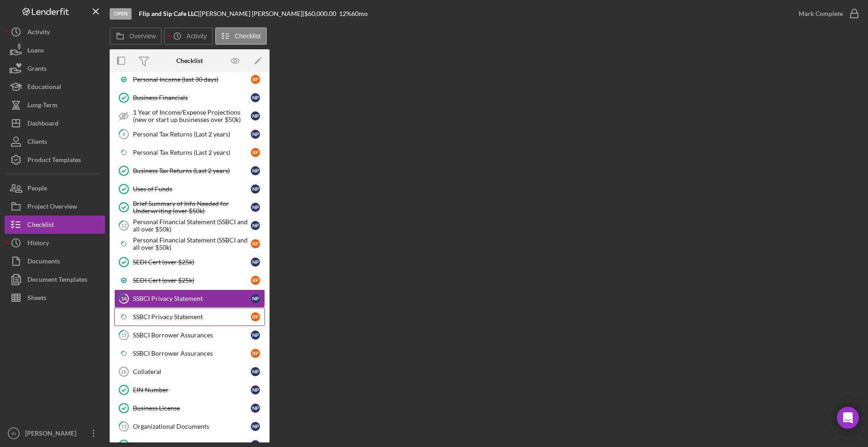  Describe the element at coordinates (55, 141) in the screenshot. I see `a: Clients` at that location.